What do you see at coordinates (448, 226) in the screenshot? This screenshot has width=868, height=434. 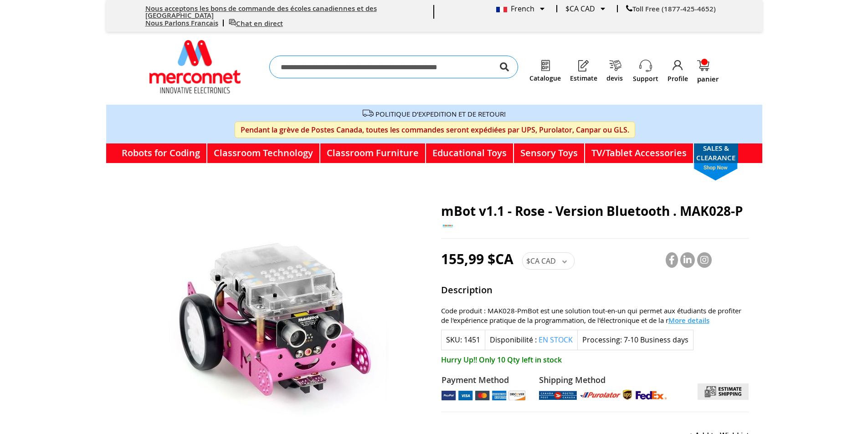 I see `img: MakeBlock` at bounding box center [448, 226].